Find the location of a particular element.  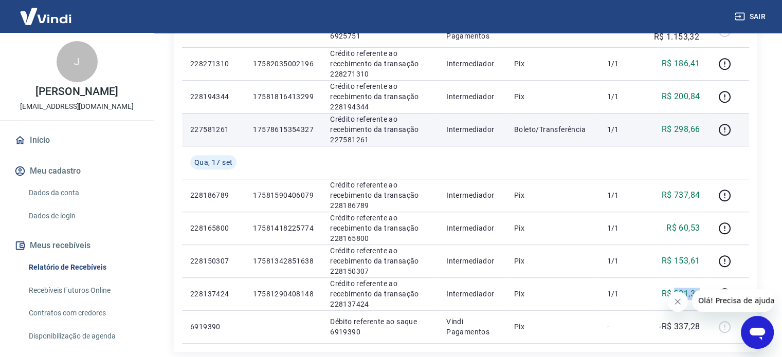

p: R$ 186,41 is located at coordinates (681, 64).